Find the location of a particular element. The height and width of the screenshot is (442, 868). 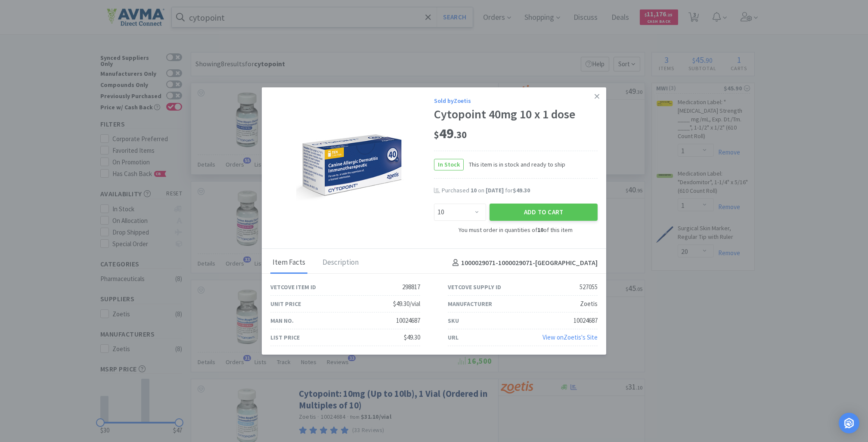

div: Vetcove Supply ID is located at coordinates (474, 287).